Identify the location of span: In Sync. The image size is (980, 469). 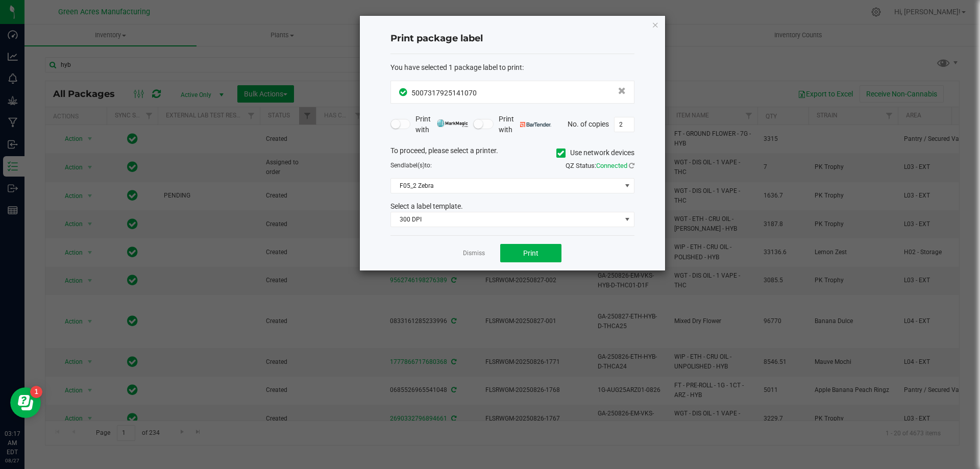
(403, 92).